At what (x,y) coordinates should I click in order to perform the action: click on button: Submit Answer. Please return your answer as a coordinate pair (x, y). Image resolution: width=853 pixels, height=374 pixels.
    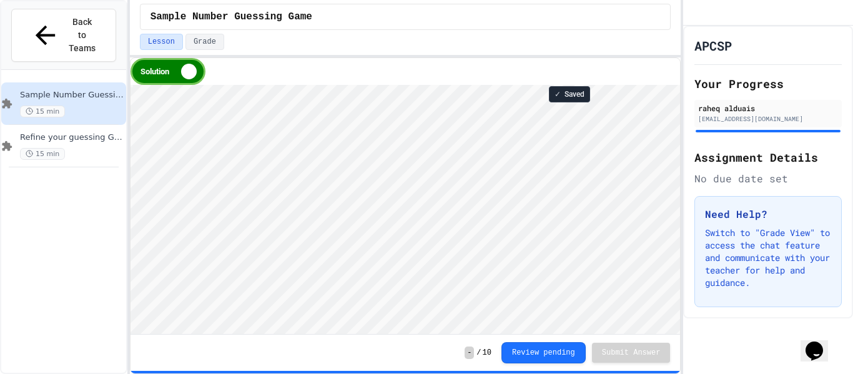
    Looking at the image, I should click on (631, 353).